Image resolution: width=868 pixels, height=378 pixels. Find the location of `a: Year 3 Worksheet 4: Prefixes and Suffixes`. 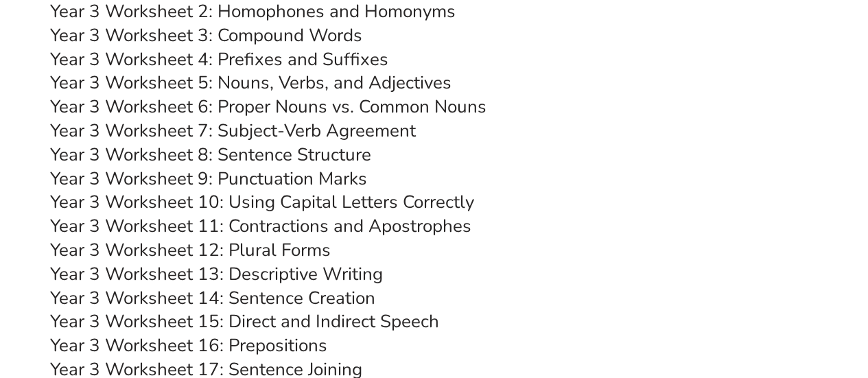

a: Year 3 Worksheet 4: Prefixes and Suffixes is located at coordinates (219, 59).